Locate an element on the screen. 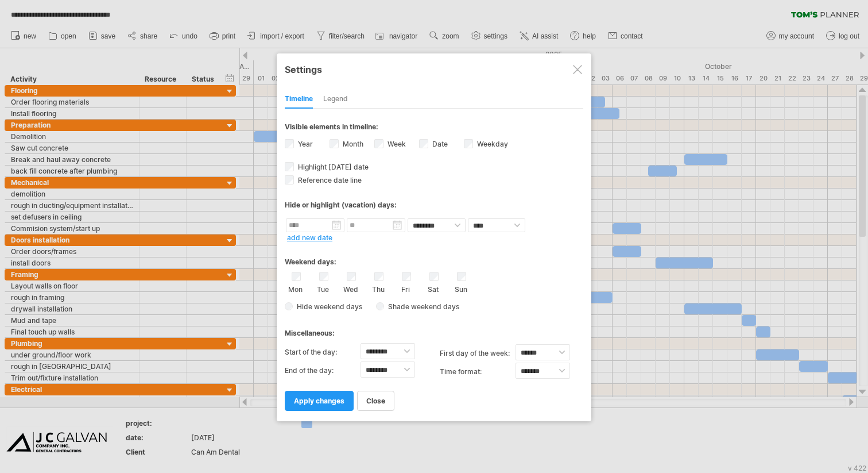 The width and height of the screenshot is (868, 473). div: Settings is located at coordinates (434, 69).